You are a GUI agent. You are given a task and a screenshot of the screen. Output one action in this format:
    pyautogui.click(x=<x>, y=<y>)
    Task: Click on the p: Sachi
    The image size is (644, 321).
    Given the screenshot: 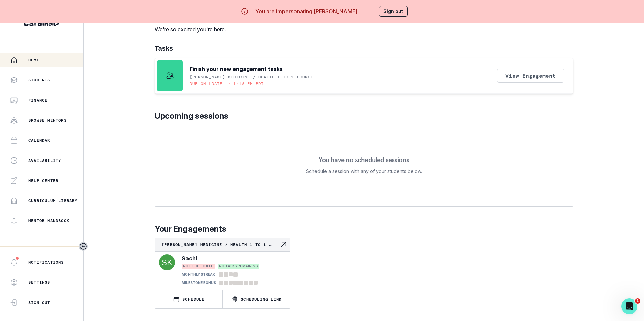 What is the action you would take?
    pyautogui.click(x=190, y=259)
    